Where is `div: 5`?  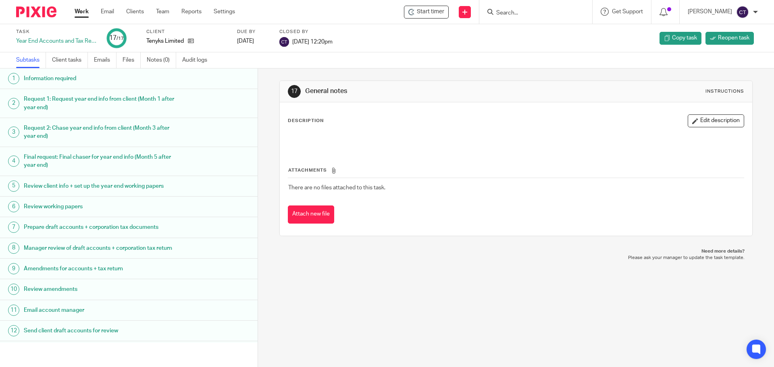
div: 5 is located at coordinates (14, 186).